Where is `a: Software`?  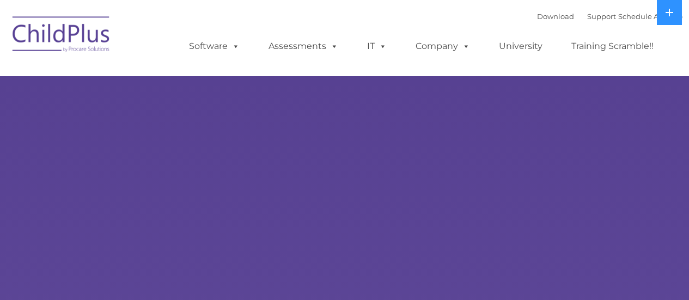 a: Software is located at coordinates (214, 46).